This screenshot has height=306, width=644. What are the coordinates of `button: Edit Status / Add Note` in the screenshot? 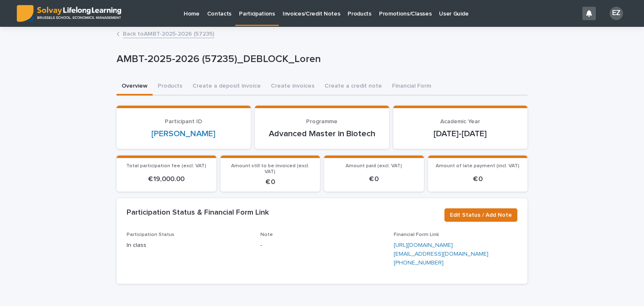 It's located at (481, 215).